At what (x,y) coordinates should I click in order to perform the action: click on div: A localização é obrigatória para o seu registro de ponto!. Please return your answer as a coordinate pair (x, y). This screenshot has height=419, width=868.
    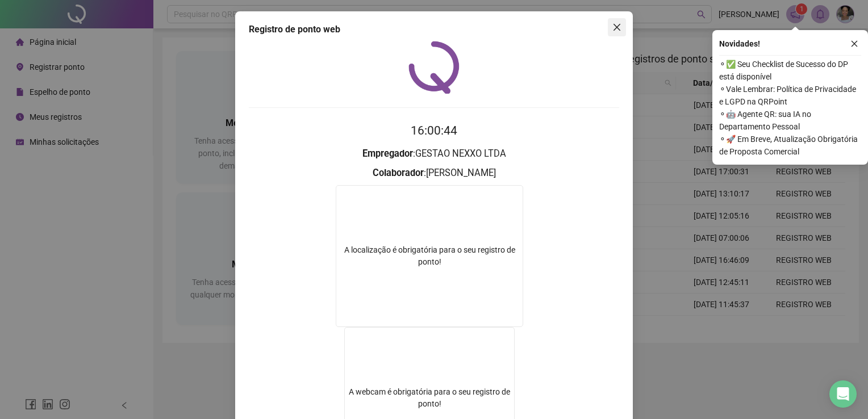
    Looking at the image, I should click on (430, 256).